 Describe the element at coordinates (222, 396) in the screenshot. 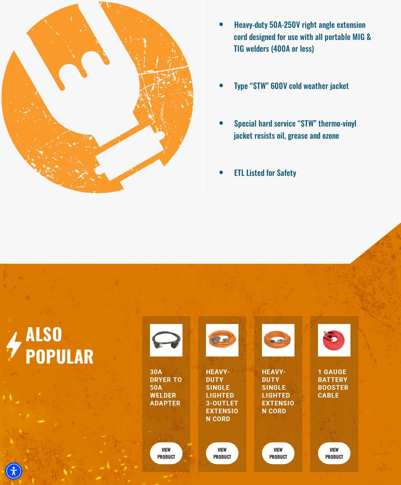

I see `a: Heavy-Duty Single Lighted 3-Outlet Extension Cord` at that location.